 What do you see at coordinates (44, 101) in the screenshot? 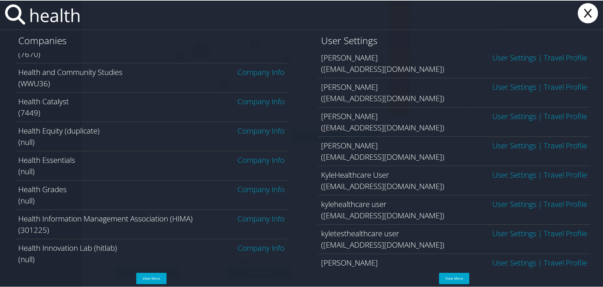
I see `span: Health Catalyst` at bounding box center [44, 101].